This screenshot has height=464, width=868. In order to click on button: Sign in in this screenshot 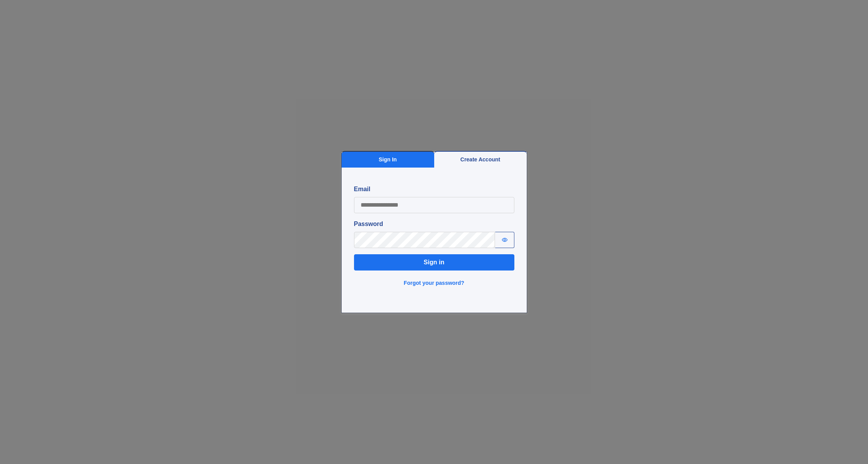, I will do `click(434, 263)`.